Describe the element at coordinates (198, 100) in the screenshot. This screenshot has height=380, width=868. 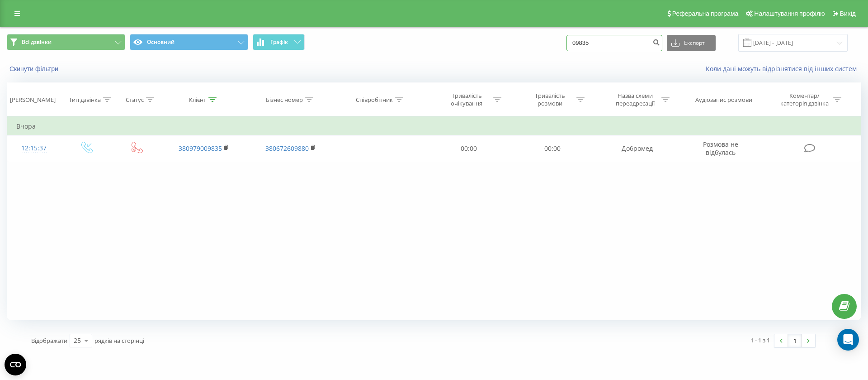
I see `div: Клієнт` at that location.